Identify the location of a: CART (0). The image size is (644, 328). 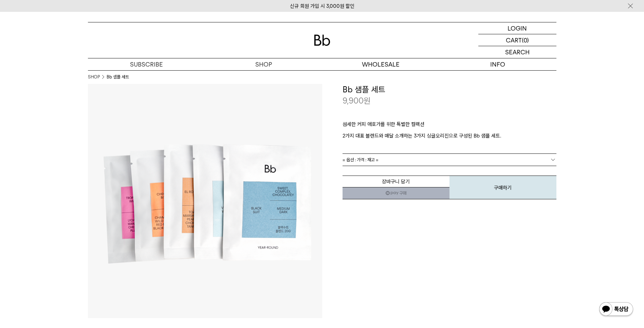
(517, 40).